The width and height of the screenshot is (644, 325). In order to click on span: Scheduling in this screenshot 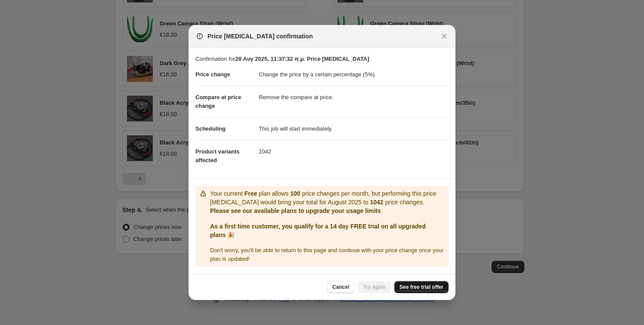, I will do `click(211, 128)`.